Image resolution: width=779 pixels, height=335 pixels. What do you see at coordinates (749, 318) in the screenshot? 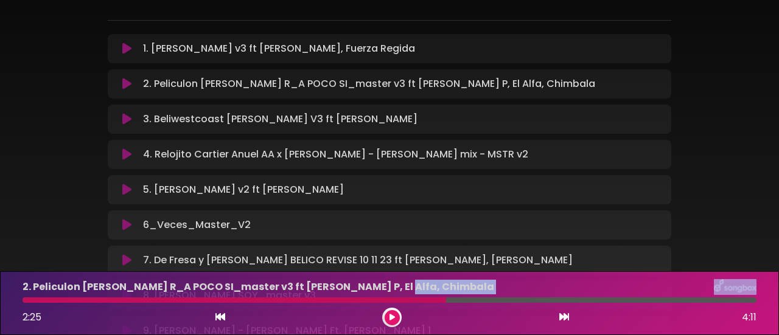
I see `span: 4:11` at bounding box center [749, 318].